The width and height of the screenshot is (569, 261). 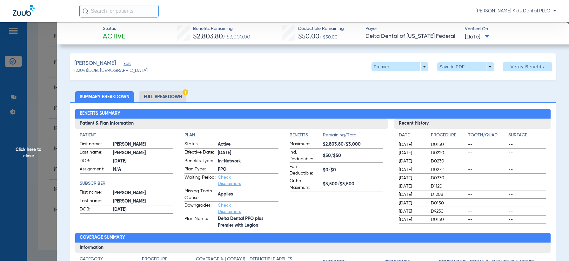 What do you see at coordinates (200, 194) in the screenshot?
I see `span: Missing Tooth Clause:` at bounding box center [200, 194].